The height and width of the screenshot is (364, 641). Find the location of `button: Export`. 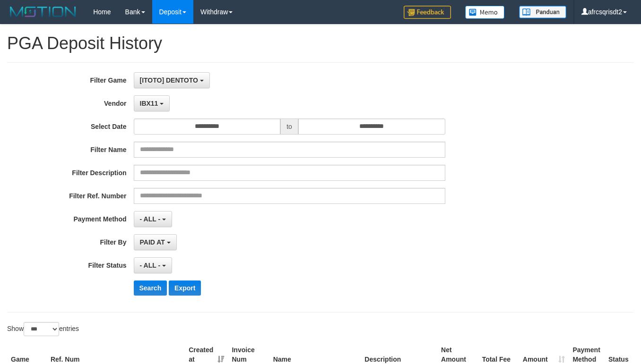

button: Export is located at coordinates (184, 288).